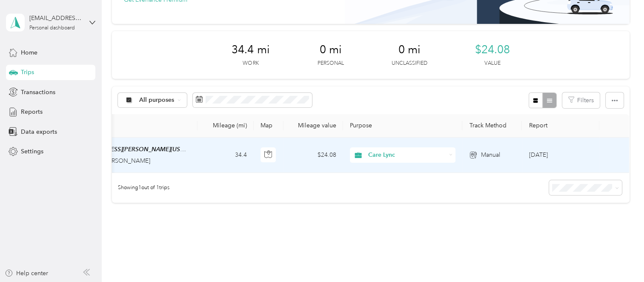  What do you see at coordinates (492, 50) in the screenshot?
I see `span: $24.08` at bounding box center [492, 50].